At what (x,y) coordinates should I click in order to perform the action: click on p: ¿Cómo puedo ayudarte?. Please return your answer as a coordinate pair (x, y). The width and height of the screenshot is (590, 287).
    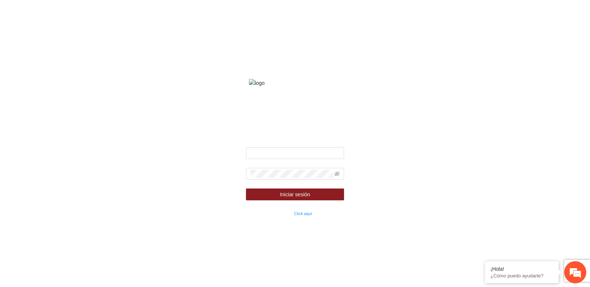
    Looking at the image, I should click on (522, 276).